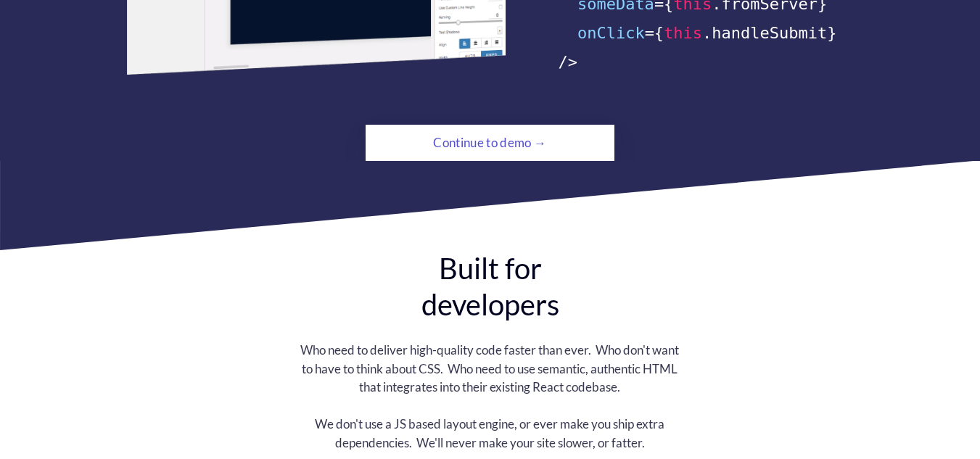  Describe the element at coordinates (490, 368) in the screenshot. I see `div: Who need to deliver high-quality code faster than ever. Who don't want to have to think about CSS...` at that location.